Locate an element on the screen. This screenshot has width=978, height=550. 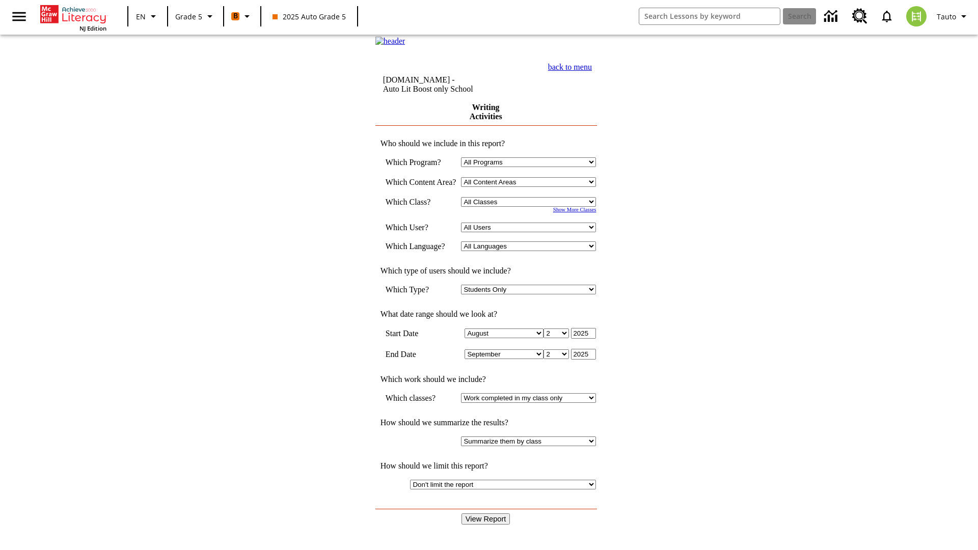
button: Boost Class color is orange. Change class color is located at coordinates (242, 16).